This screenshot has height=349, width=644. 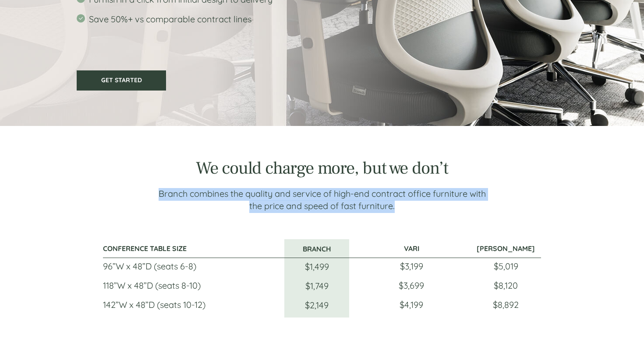 What do you see at coordinates (411, 304) in the screenshot?
I see `span: $4,199` at bounding box center [411, 304].